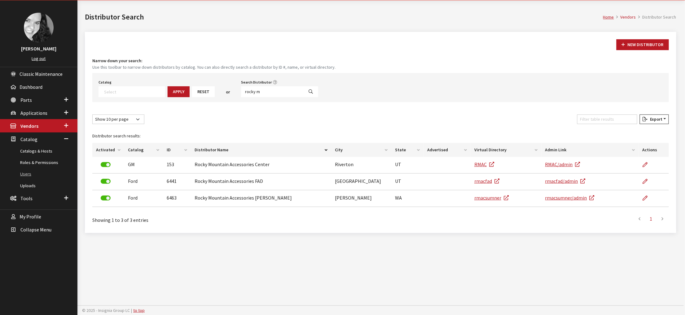 The image size is (685, 315). What do you see at coordinates (31, 87) in the screenshot?
I see `span: Dashboard` at bounding box center [31, 87].